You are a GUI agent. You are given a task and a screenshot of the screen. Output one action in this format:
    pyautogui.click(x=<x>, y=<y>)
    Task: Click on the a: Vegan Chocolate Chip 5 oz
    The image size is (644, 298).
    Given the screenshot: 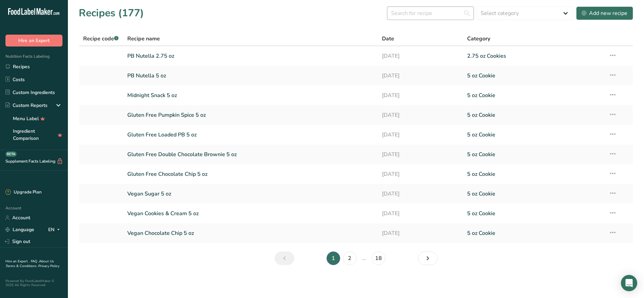 What is the action you would take?
    pyautogui.click(x=251, y=233)
    